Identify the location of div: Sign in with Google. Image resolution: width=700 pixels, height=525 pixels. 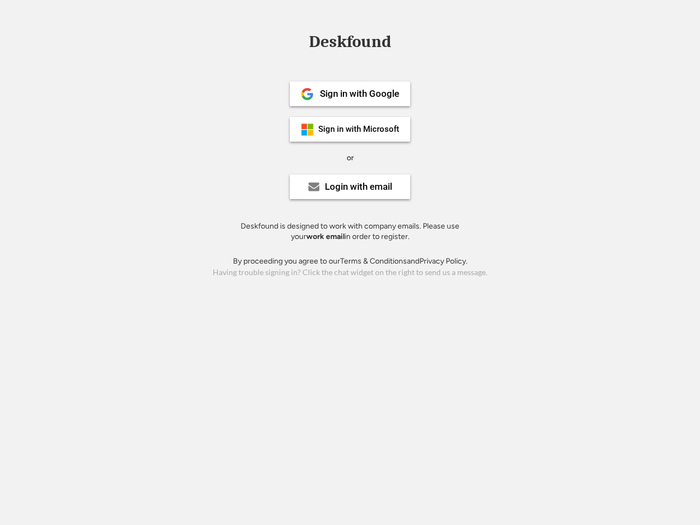
(359, 94).